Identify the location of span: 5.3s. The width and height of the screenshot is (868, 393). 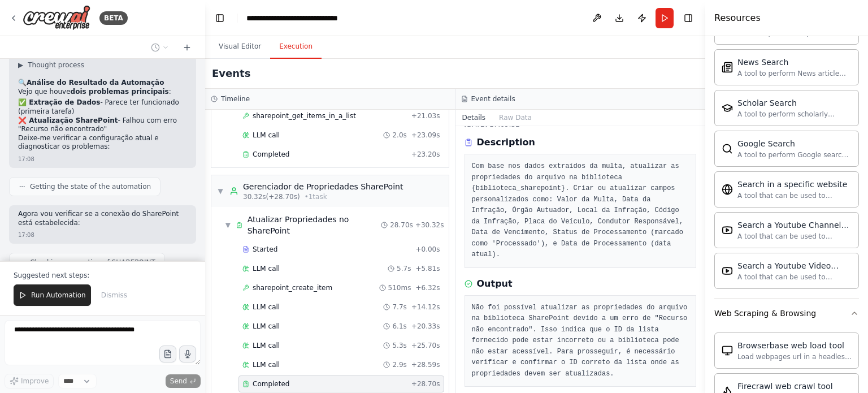
(399, 345).